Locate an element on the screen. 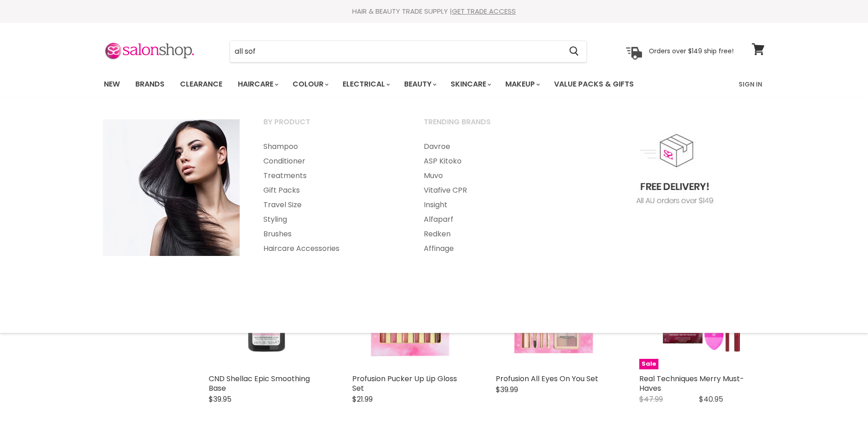 The image size is (868, 434). a: ASP Kitoko is located at coordinates (492, 161).